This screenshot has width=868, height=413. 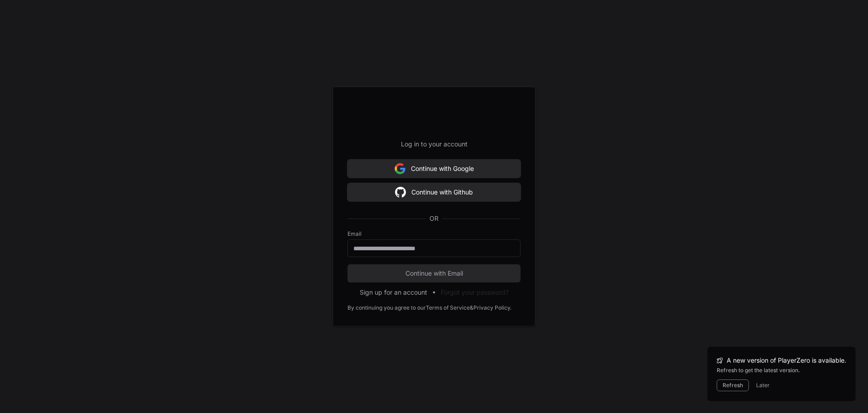 I want to click on button: Continue with Github, so click(x=434, y=192).